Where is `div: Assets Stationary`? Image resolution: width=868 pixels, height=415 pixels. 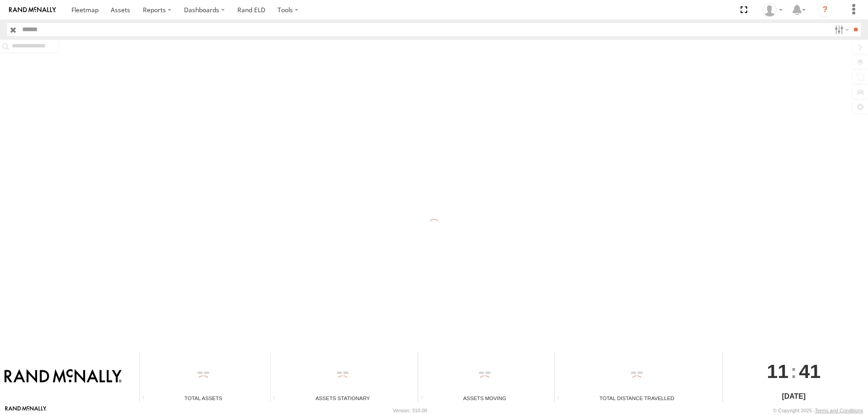 div: Assets Stationary is located at coordinates (343, 399).